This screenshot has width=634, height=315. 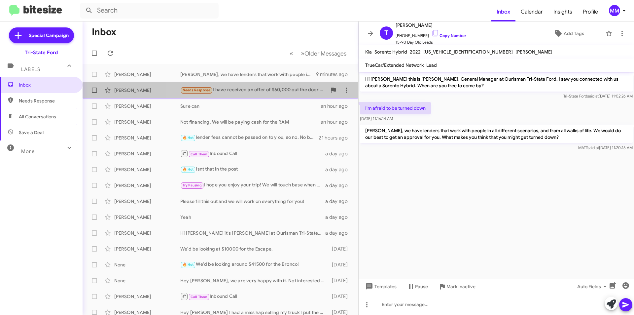 I want to click on a: Copy Number, so click(x=449, y=35).